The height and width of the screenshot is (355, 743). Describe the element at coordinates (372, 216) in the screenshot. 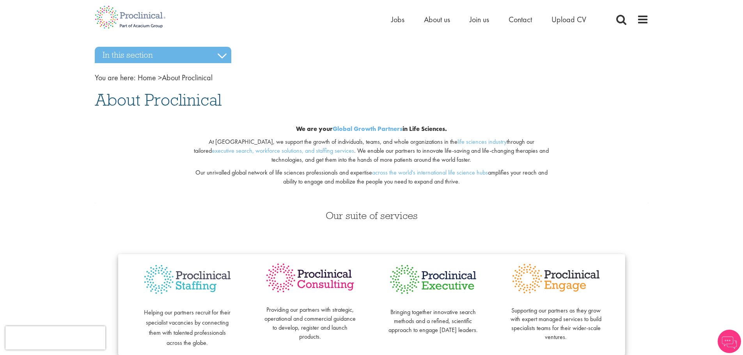

I see `h3: Our suite of services` at that location.